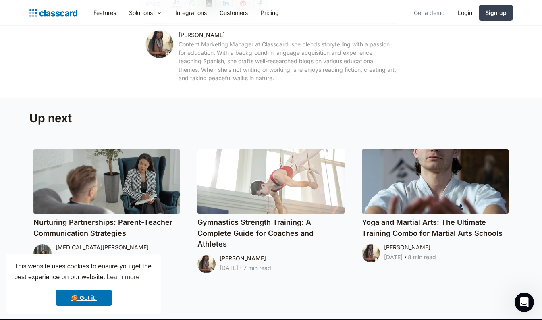 The height and width of the screenshot is (320, 542). What do you see at coordinates (234, 12) in the screenshot?
I see `a: Customers` at bounding box center [234, 12].